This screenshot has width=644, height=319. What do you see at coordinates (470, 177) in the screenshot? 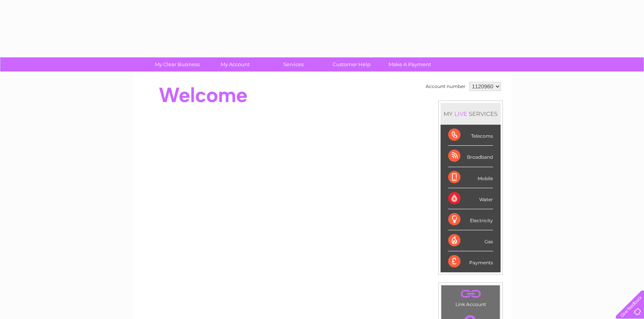
I see `div: Mobile` at bounding box center [470, 177].